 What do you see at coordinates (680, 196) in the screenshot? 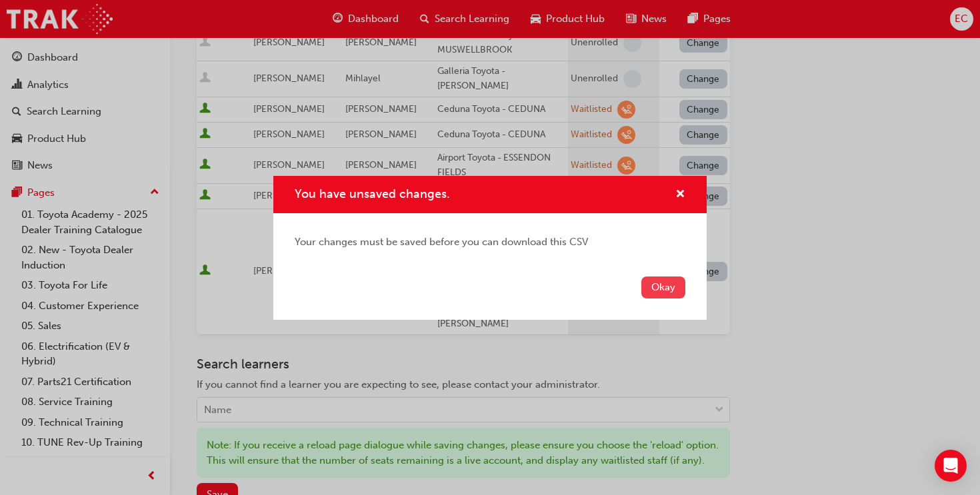
I see `span: cross-icon` at bounding box center [680, 196].